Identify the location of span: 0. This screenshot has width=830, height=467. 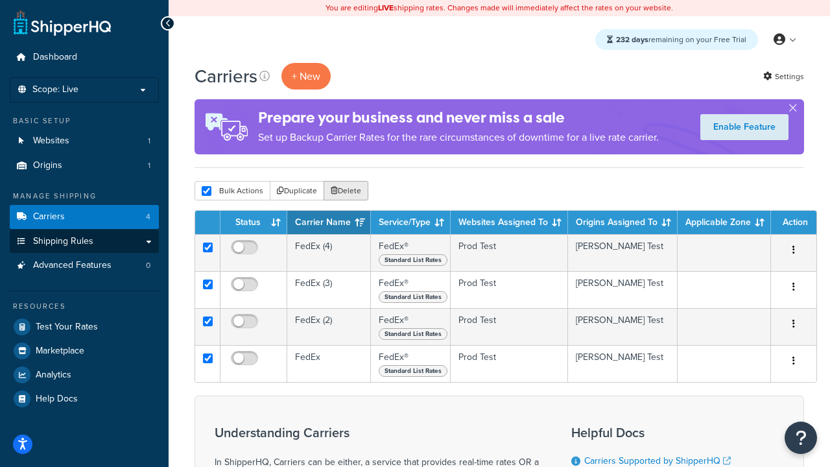
(148, 265).